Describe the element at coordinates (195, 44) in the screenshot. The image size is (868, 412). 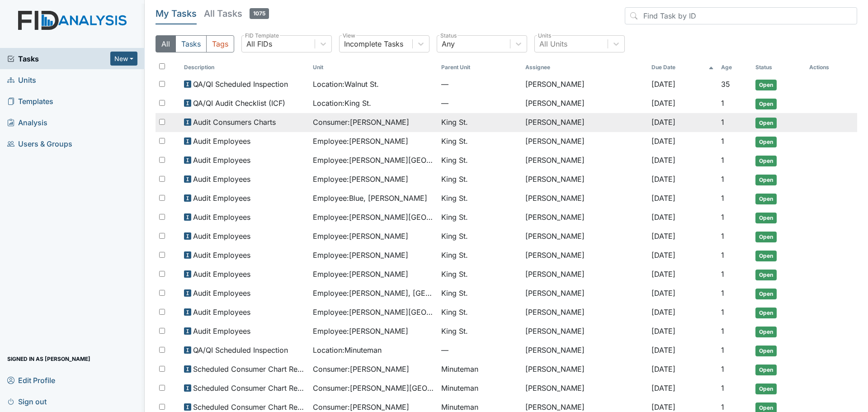
I see `div: Type filter` at that location.